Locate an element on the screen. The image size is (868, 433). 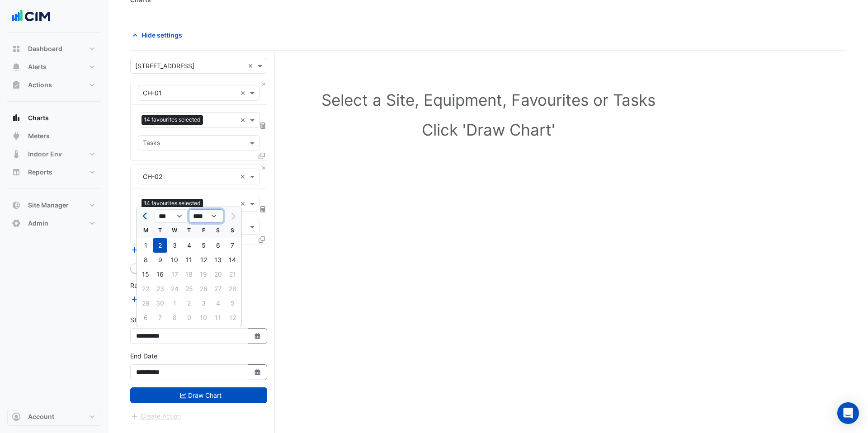
div: Thursday, September 4, 2025 is located at coordinates (189, 245).